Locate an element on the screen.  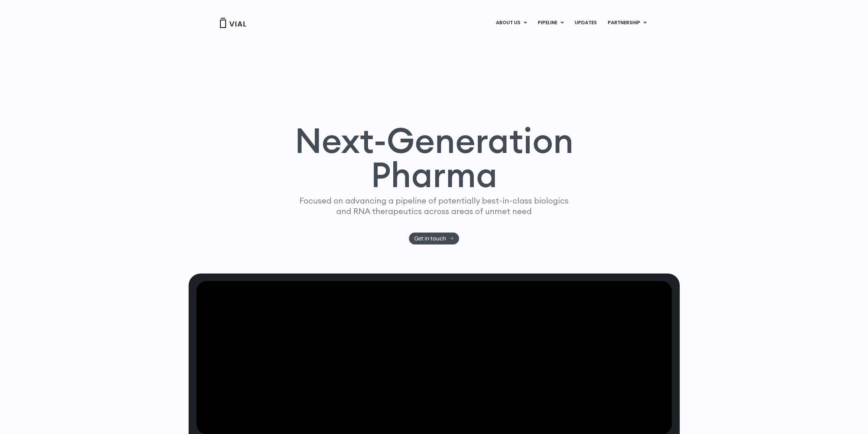
a: ABOUT USMenu Toggle is located at coordinates (511, 23).